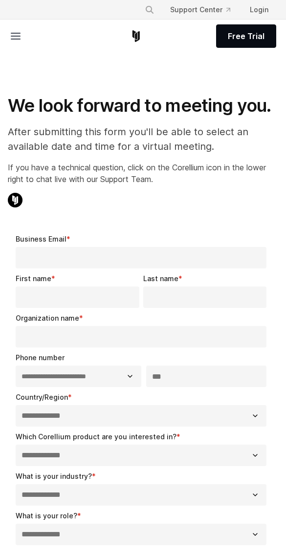 Image resolution: width=286 pixels, height=552 pixels. Describe the element at coordinates (42, 397) in the screenshot. I see `span: Country/Region` at that location.